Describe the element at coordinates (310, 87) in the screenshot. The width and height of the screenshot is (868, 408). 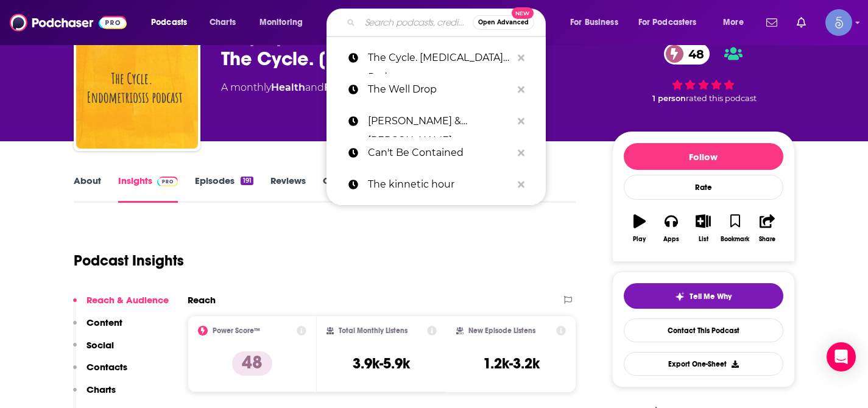
I see `div: A monthly podcast` at that location.